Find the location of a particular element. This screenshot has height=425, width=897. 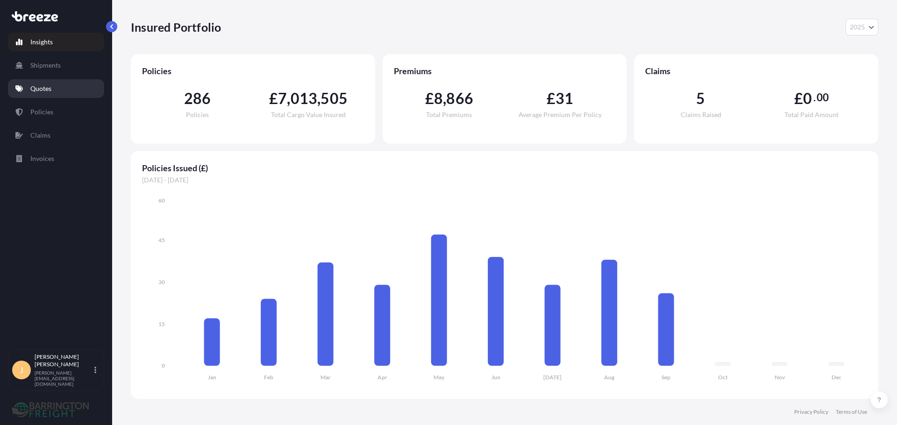

span: Total Cargo Value Insured is located at coordinates (308, 115).